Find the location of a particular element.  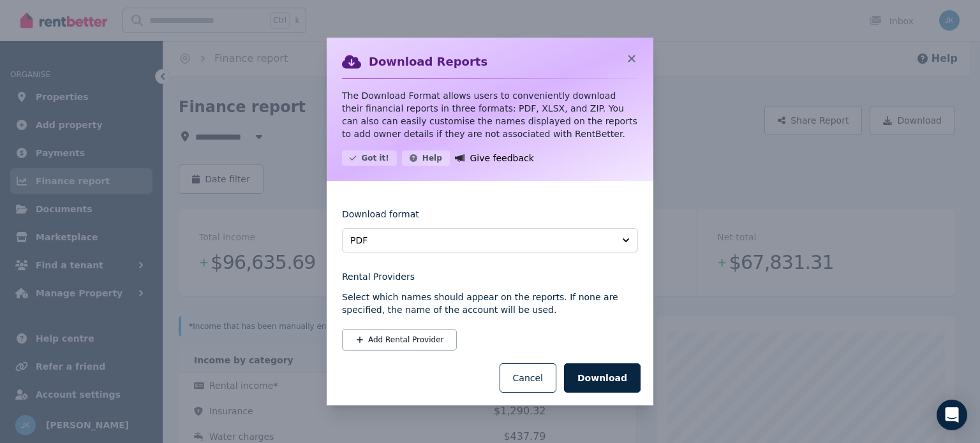

button: Add Rental Provider is located at coordinates (399, 339).